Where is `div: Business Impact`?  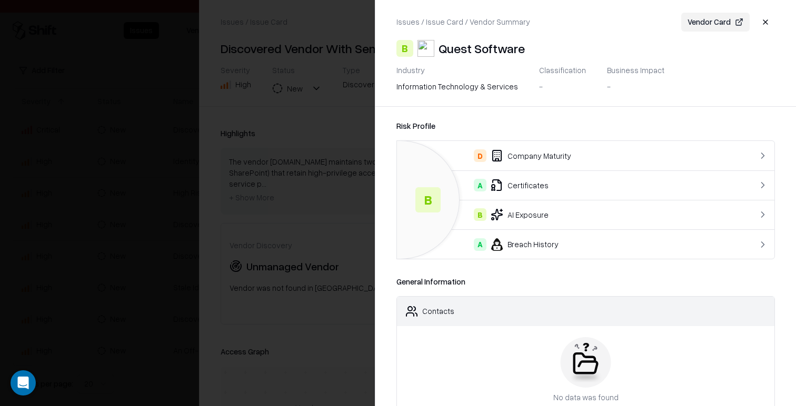 div: Business Impact is located at coordinates (635, 70).